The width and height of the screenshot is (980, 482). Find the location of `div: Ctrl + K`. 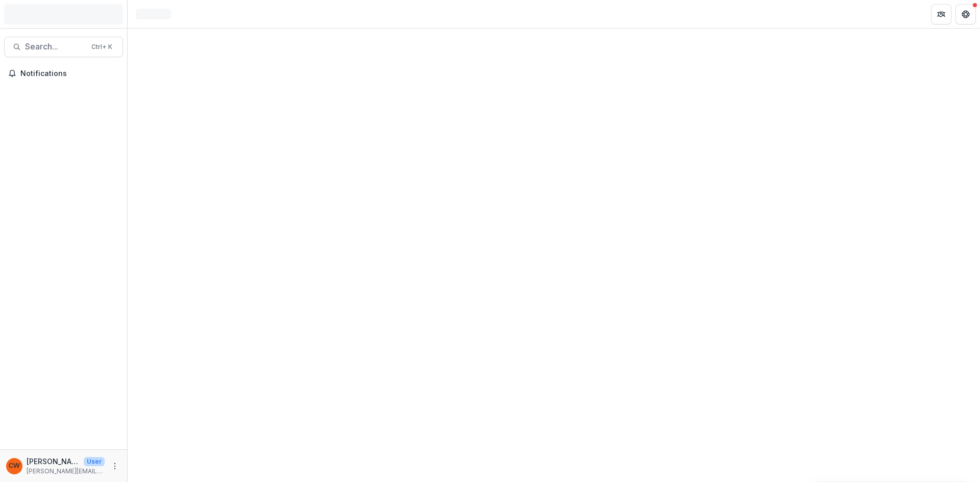

div: Ctrl + K is located at coordinates (101, 47).